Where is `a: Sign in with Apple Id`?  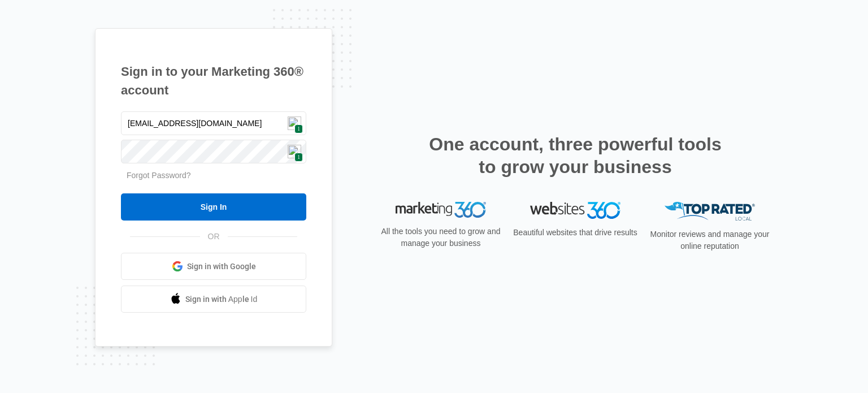 a: Sign in with Apple Id is located at coordinates (214, 299).